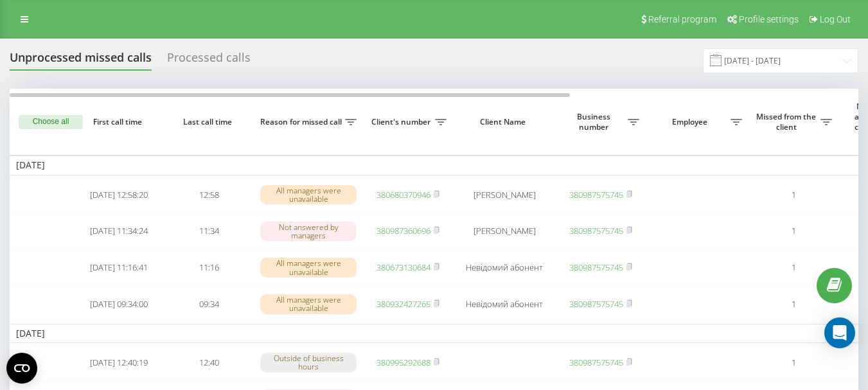  I want to click on td: 12:40, so click(209, 363).